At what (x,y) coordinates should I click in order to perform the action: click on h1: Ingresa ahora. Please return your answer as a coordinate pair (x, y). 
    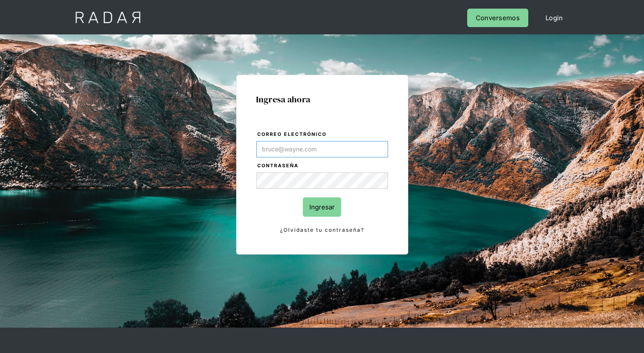
    Looking at the image, I should click on (322, 99).